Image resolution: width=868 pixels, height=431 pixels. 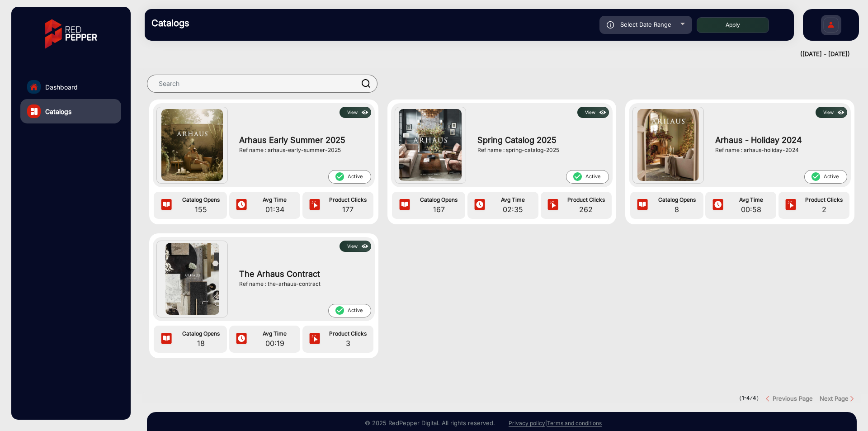 What do you see at coordinates (754, 398) in the screenshot?
I see `strong: 4` at bounding box center [754, 398].